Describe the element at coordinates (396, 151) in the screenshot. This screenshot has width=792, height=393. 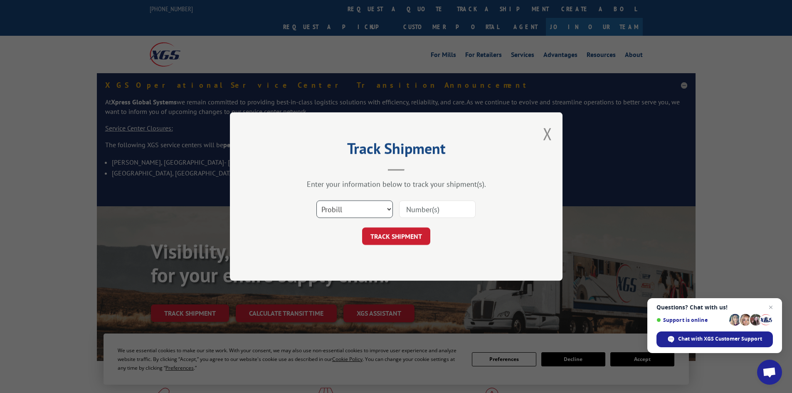
I see `h2: Track Shipment` at that location.